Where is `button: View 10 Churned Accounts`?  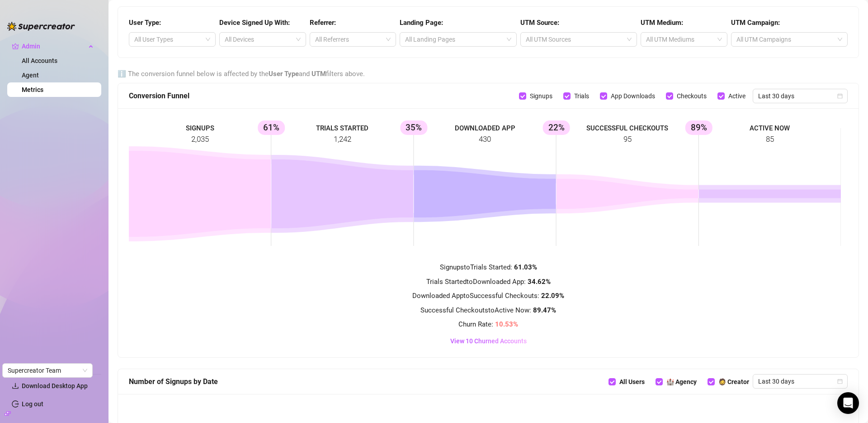
button: View 10 Churned Accounts is located at coordinates (489, 341).